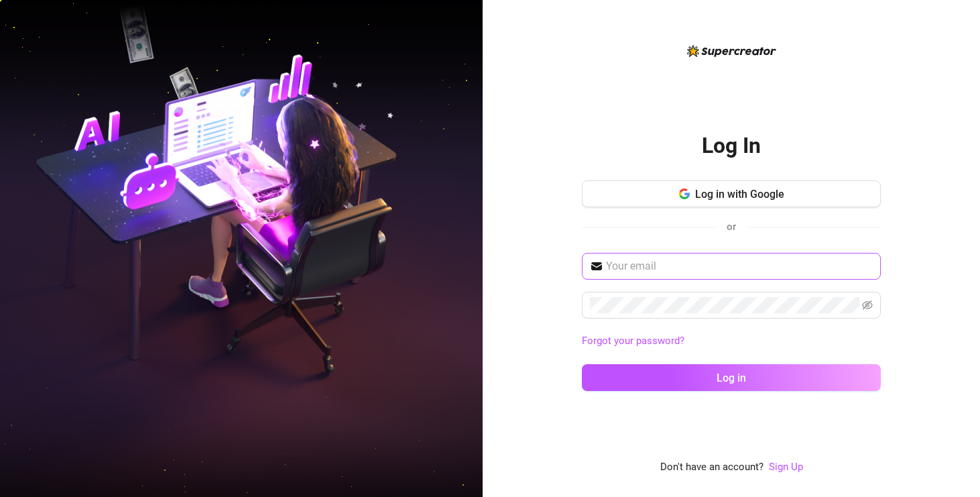  Describe the element at coordinates (731, 227) in the screenshot. I see `span: or` at that location.